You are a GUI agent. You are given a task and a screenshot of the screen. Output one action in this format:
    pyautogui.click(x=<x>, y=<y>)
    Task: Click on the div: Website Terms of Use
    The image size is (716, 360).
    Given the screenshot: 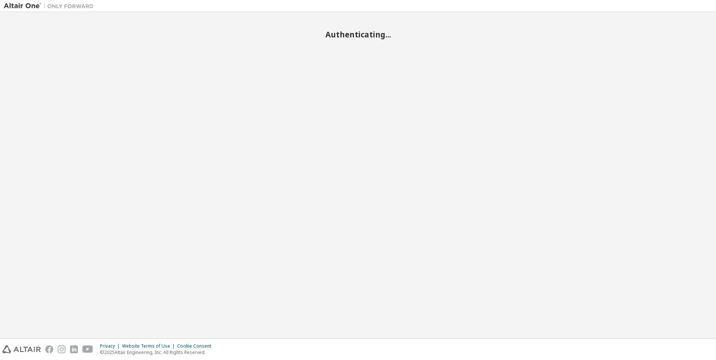 What is the action you would take?
    pyautogui.click(x=149, y=347)
    